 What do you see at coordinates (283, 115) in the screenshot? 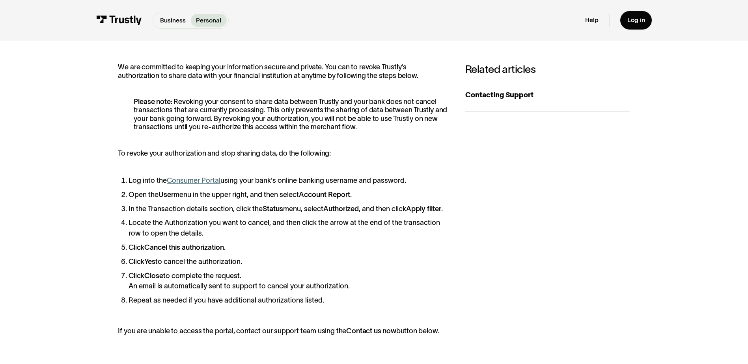
I see `p: : Revoking your consent to share data between Trustly and your bank does not cancel transactions ...` at bounding box center [283, 115].